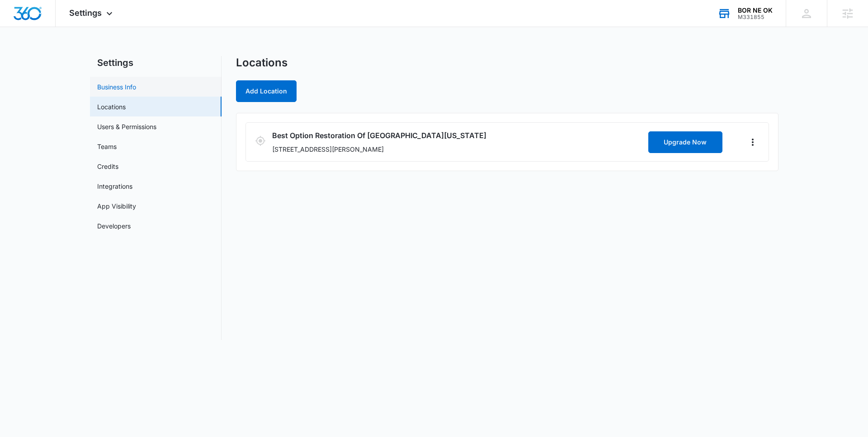  Describe the element at coordinates (85, 12) in the screenshot. I see `span: Settings` at that location.